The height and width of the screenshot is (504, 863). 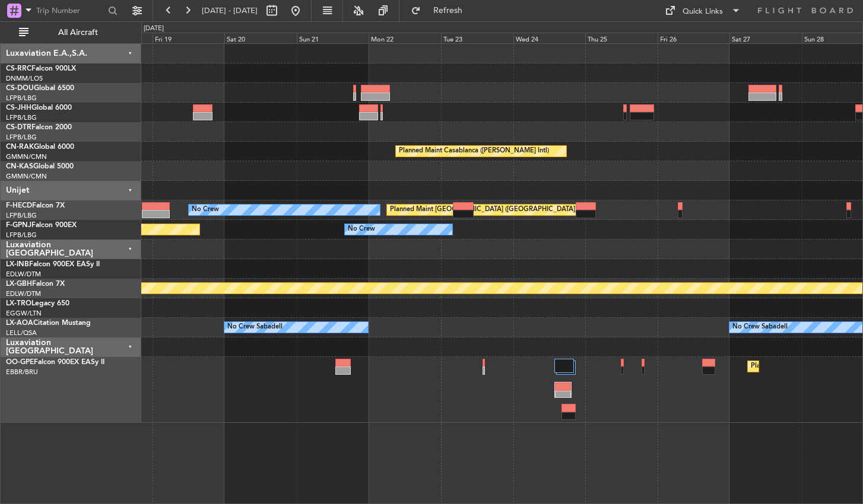 What do you see at coordinates (260, 38) in the screenshot?
I see `div: Sat 20` at bounding box center [260, 38].